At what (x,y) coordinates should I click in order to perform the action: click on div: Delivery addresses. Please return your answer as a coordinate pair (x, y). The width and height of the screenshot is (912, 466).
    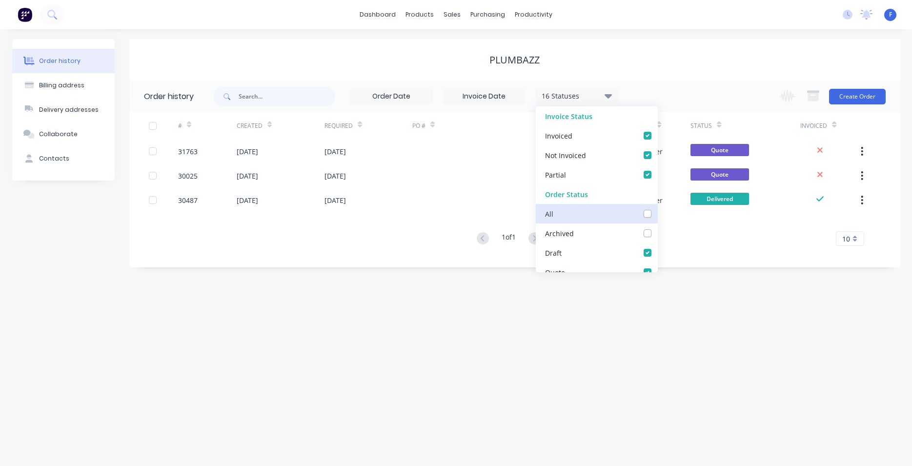
    Looking at the image, I should click on (69, 110).